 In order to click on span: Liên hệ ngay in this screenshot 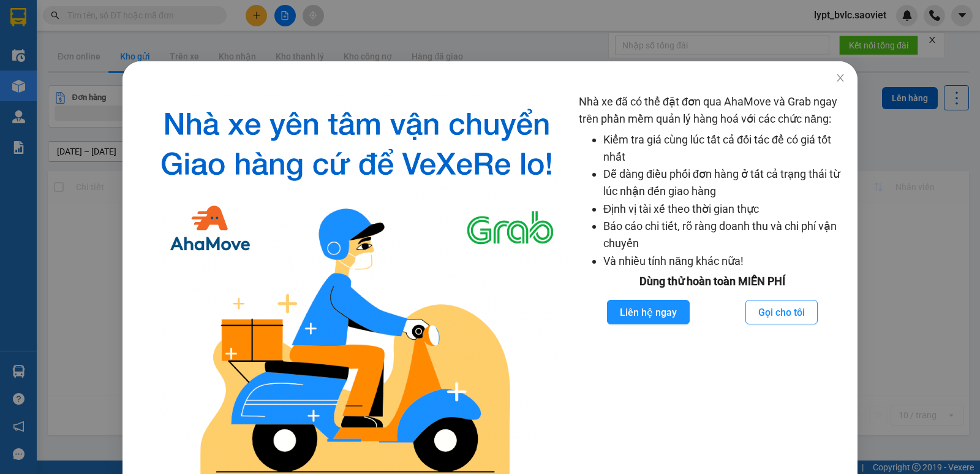, I will do `click(648, 312)`.